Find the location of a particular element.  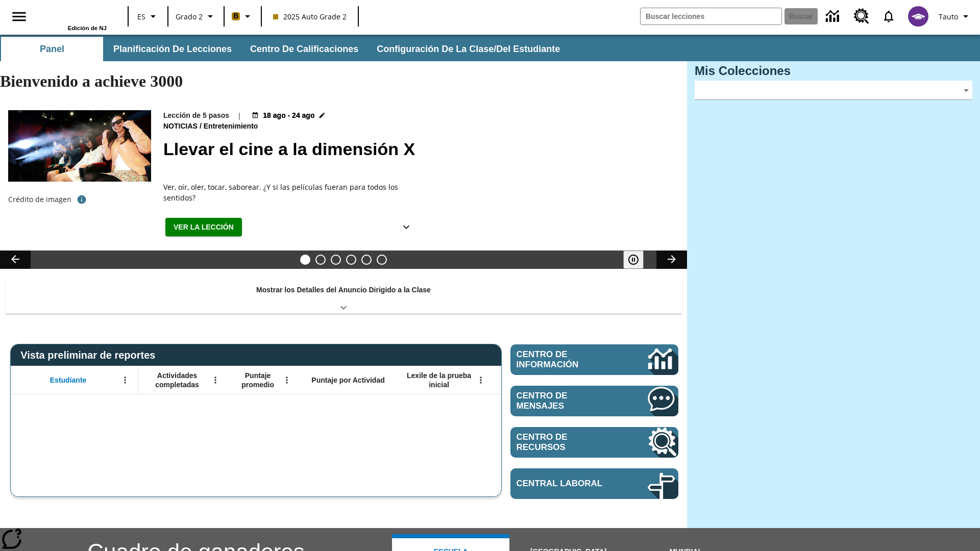

span: Ver, oír, oler, tocar, saborear. ¿Y si las películas fueran para todos los sentidos? is located at coordinates (291, 192).